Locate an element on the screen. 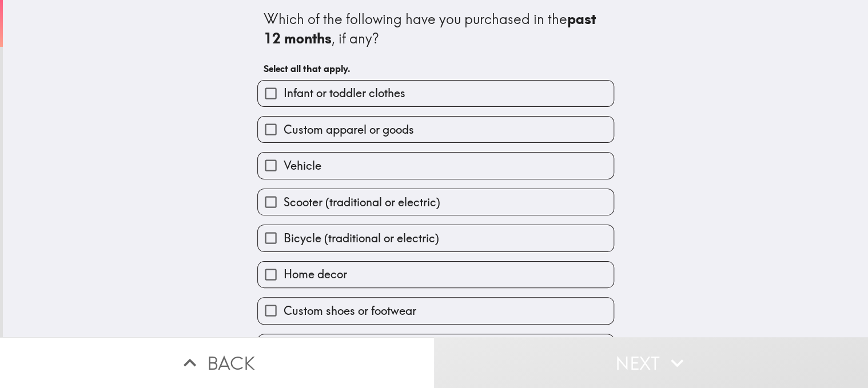 This screenshot has width=868, height=388. button: Infant or toddler clothes is located at coordinates (436, 93).